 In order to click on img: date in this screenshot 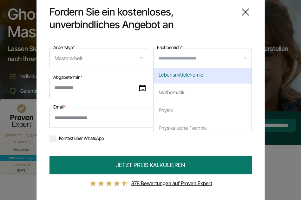, I will do `click(142, 88)`.